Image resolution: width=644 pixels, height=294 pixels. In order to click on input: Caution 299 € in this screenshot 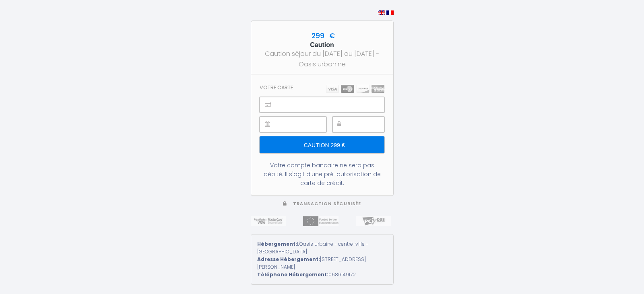, I will do `click(322, 145)`.